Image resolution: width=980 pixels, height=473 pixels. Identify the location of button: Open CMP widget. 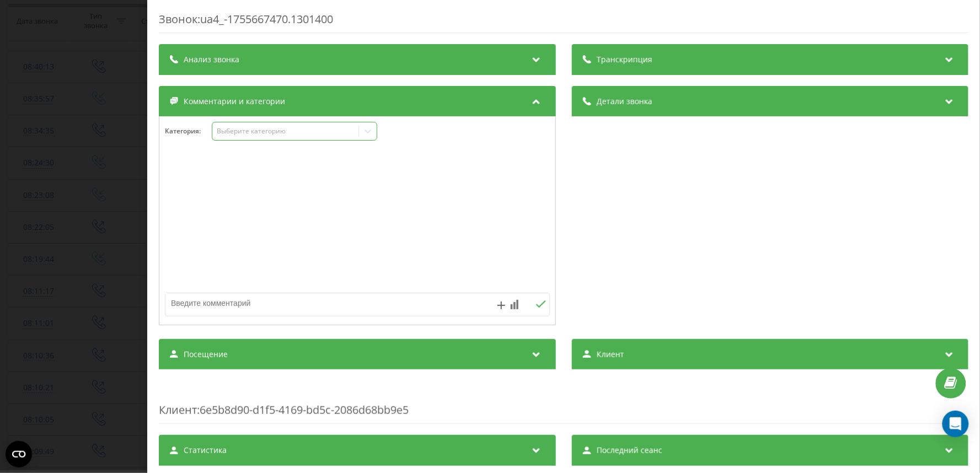
(19, 455).